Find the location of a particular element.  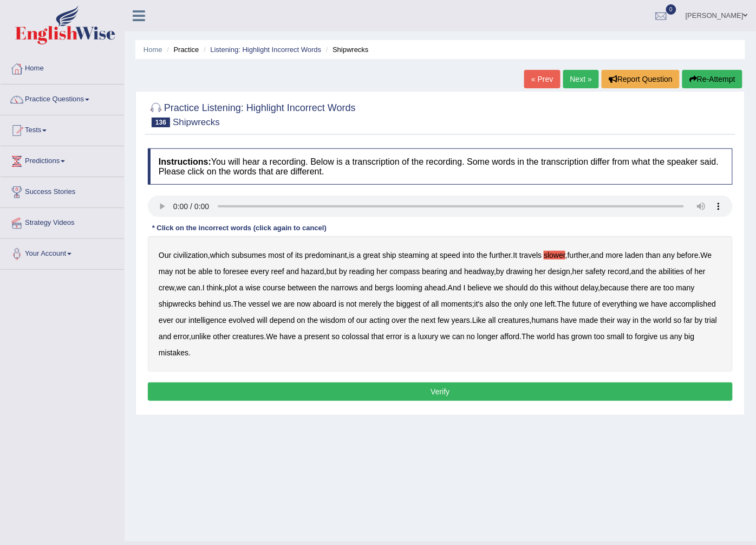

b: years is located at coordinates (461, 320).